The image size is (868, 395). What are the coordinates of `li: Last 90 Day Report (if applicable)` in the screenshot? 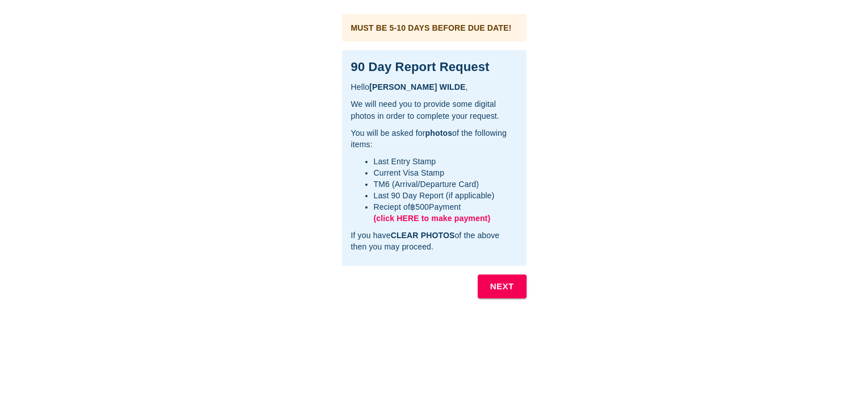 It's located at (445, 195).